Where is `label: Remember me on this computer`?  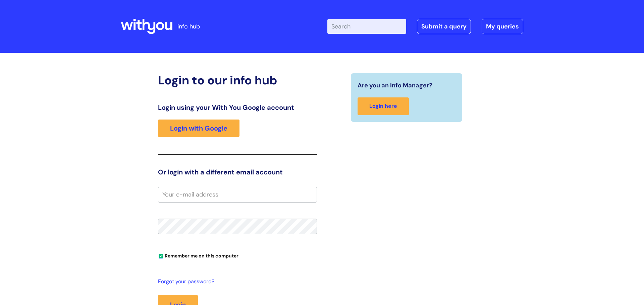 label: Remember me on this computer is located at coordinates (198, 255).